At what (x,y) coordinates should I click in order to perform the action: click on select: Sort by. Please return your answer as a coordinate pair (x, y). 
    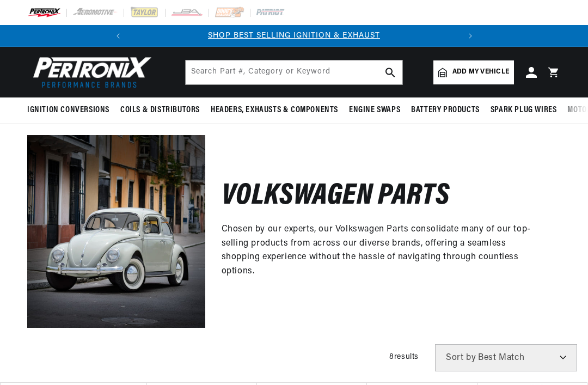
    Looking at the image, I should click on (506, 358).